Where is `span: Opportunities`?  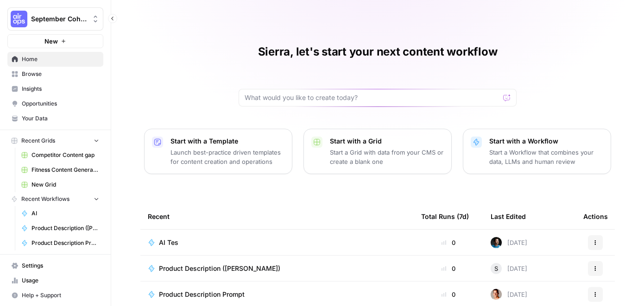
span: Opportunities is located at coordinates (60, 104).